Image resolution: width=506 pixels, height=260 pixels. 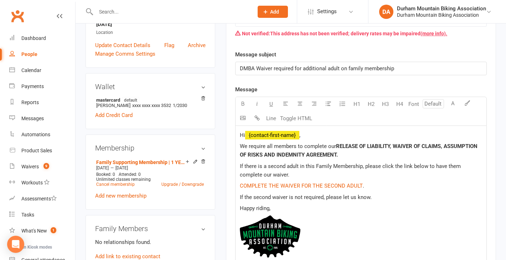 I want to click on p: No relationships found., so click(x=150, y=242).